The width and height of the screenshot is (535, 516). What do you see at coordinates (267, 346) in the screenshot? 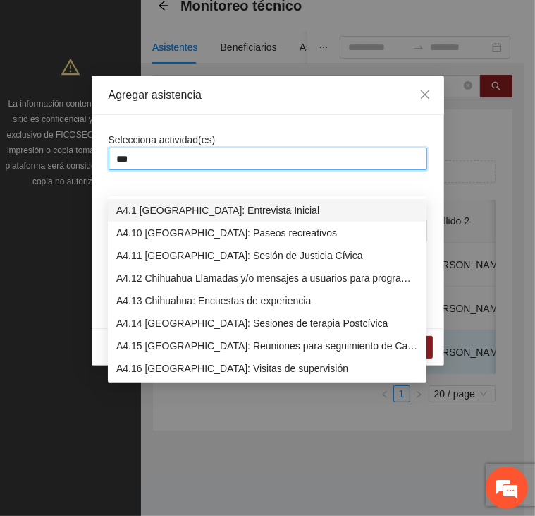
I see `div: A4.15 Chihuahua: Reuniones para seguimiento de Casos` at bounding box center [267, 346].